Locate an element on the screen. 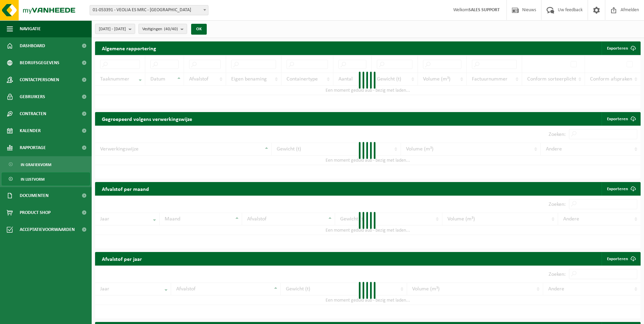 The height and width of the screenshot is (324, 644). span: Product Shop is located at coordinates (35, 212).